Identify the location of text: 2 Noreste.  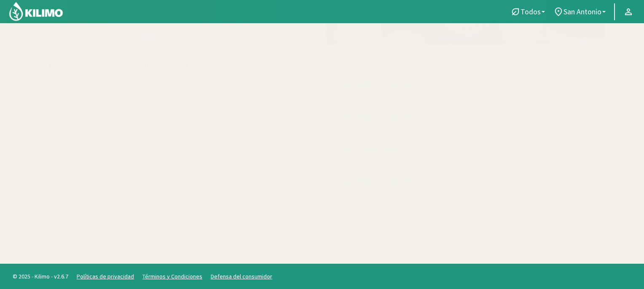
(108, 226).